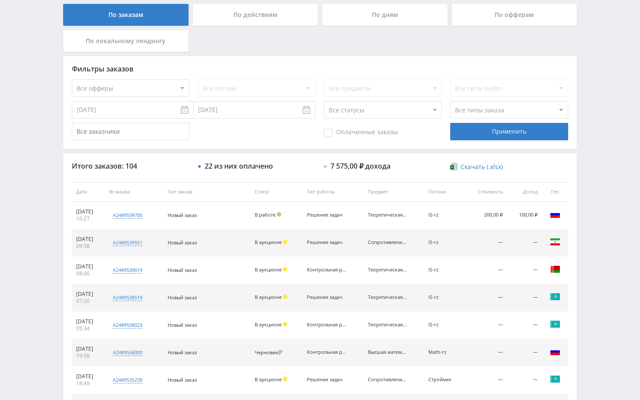  Describe the element at coordinates (444, 192) in the screenshot. I see `th: Потоки` at that location.